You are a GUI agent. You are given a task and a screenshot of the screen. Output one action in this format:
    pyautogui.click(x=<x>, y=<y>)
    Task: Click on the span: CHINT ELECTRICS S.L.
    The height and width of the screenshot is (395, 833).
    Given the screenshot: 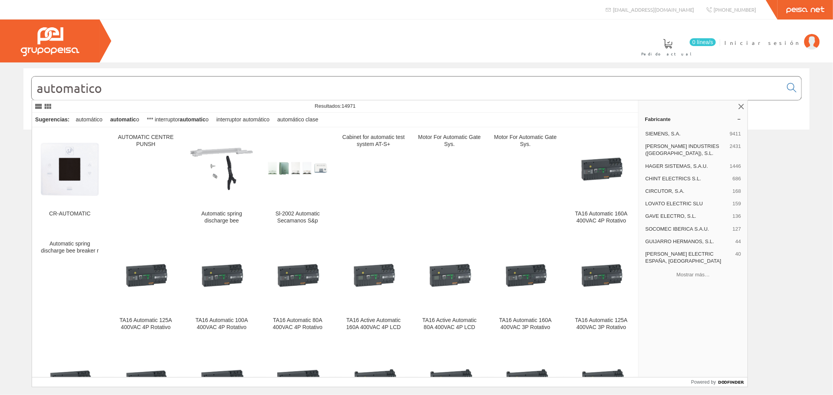 What is the action you would take?
    pyautogui.click(x=687, y=179)
    